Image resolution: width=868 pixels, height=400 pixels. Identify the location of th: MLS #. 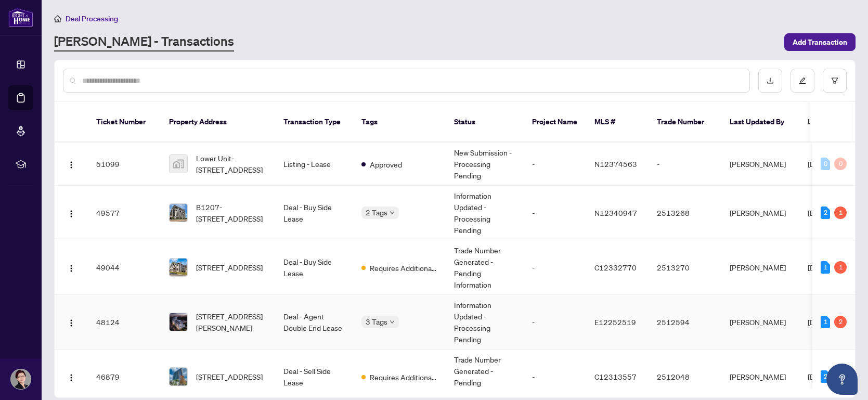
(618, 122).